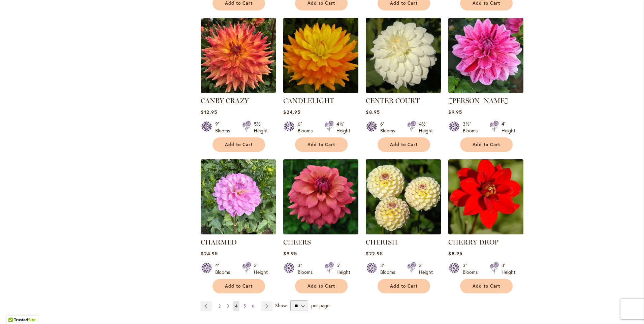 The height and width of the screenshot is (324, 644). Describe the element at coordinates (209, 112) in the screenshot. I see `span: $12.95` at that location.